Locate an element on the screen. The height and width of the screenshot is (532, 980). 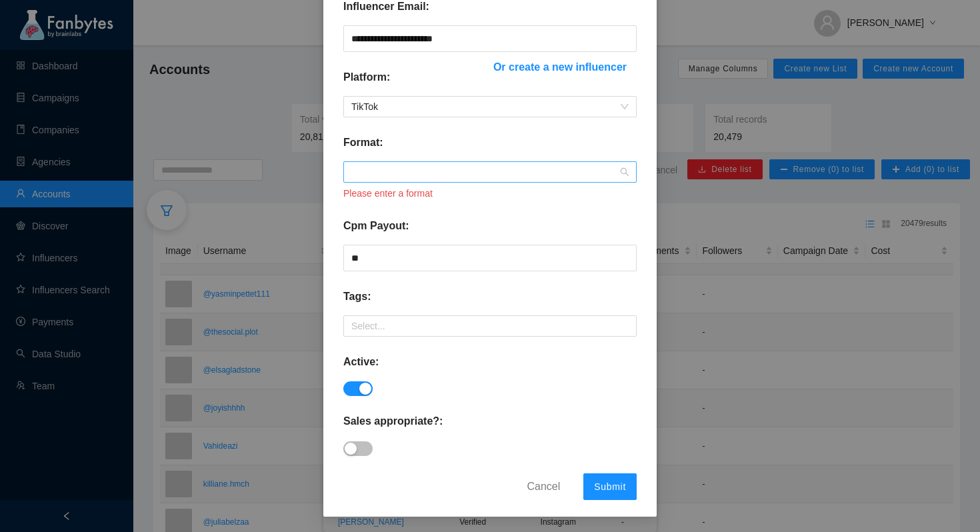
button: Submit is located at coordinates (610, 487).